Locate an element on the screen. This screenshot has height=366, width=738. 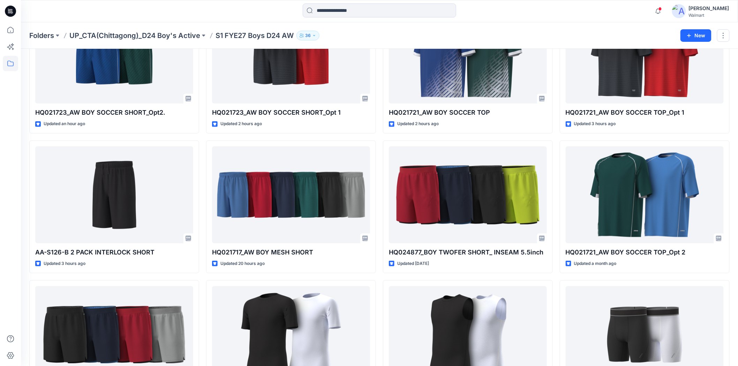
p: AA-S126-B 2 PACK INTERLOCK SHORT is located at coordinates (114, 253).